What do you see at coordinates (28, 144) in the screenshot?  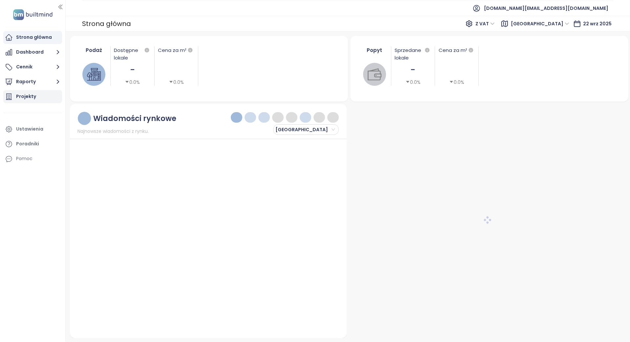 I see `div: Poradniki` at bounding box center [28, 144].